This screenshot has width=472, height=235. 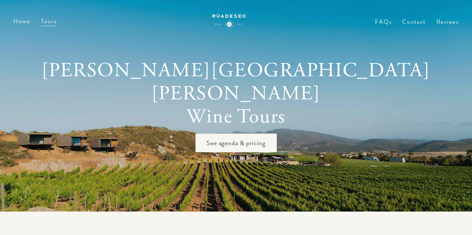 What do you see at coordinates (22, 21) in the screenshot?
I see `a: Home` at bounding box center [22, 21].